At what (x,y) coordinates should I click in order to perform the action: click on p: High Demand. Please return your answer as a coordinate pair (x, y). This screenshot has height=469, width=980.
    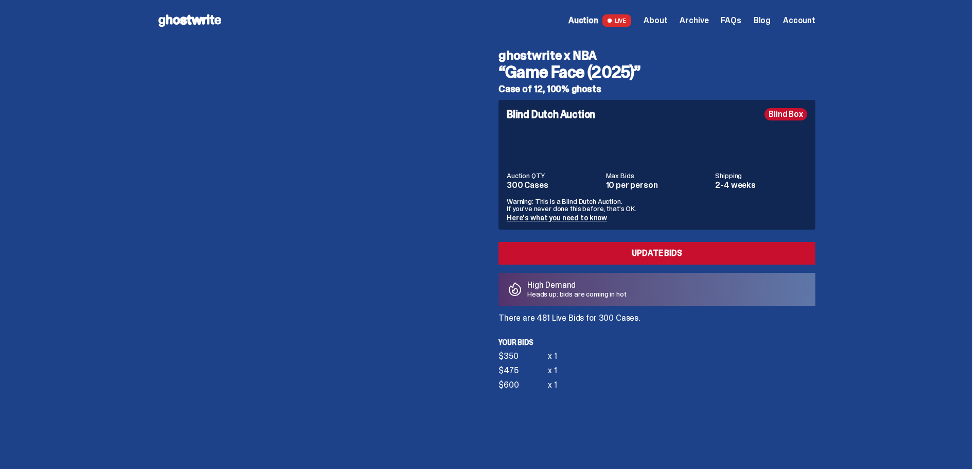
    Looking at the image, I should click on (577, 285).